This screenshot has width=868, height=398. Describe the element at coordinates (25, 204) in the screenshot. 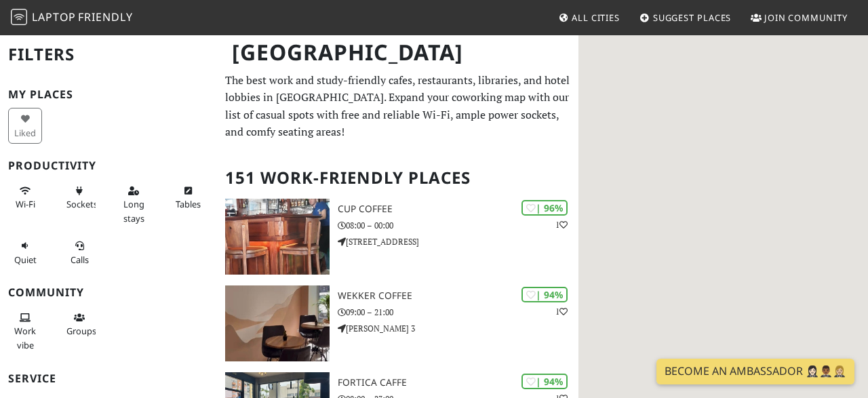

I see `span: Stable Wi-Fi` at that location.